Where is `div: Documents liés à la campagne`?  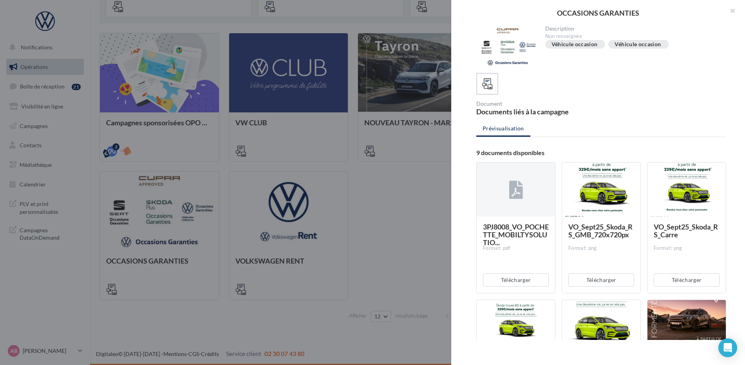
div: Documents liés à la campagne is located at coordinates (537, 112).